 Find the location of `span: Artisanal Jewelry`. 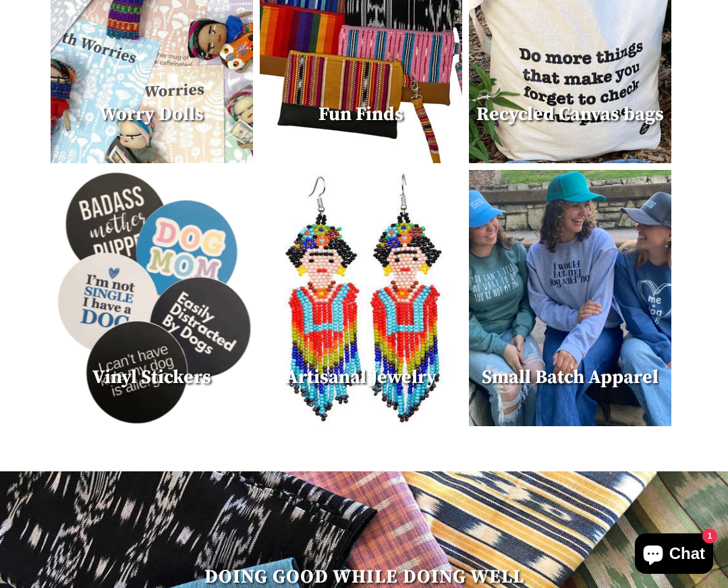

span: Artisanal Jewelry is located at coordinates (361, 377).